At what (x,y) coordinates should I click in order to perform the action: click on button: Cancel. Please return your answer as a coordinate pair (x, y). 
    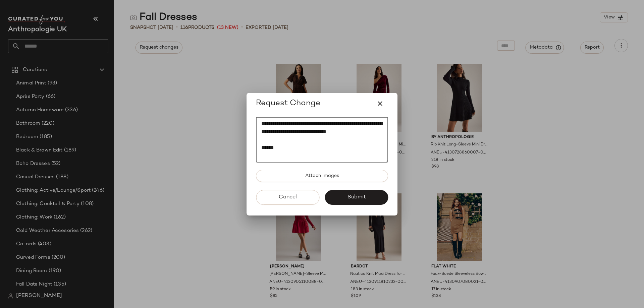
    Looking at the image, I should click on (287, 197).